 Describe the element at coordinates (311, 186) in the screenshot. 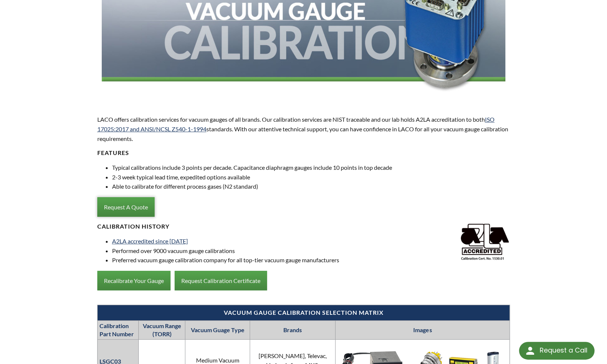

I see `li: Able to calibrate for different process gases (N2 standard)` at that location.